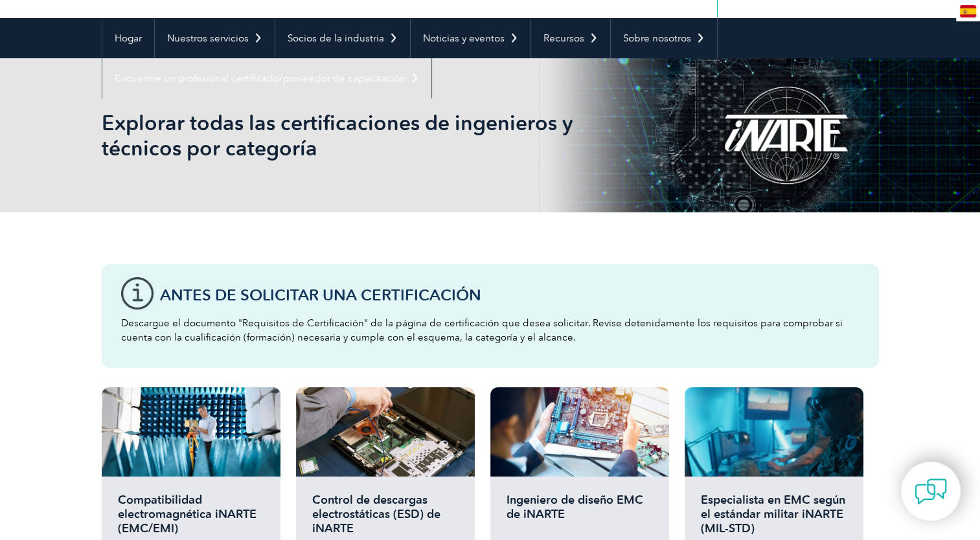  What do you see at coordinates (342, 38) in the screenshot?
I see `a: Socios de la industria` at bounding box center [342, 38].